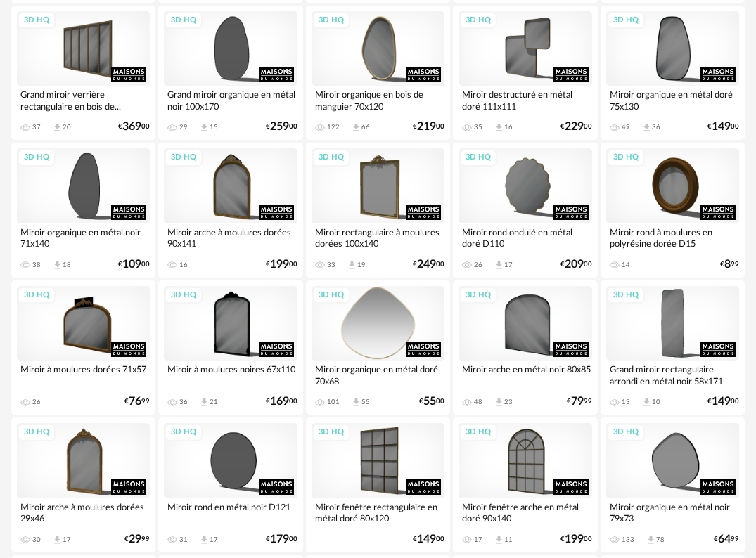  I want to click on div: Grand miroir rectangulaire arrondi en métal noir 58x171, so click(672, 374).